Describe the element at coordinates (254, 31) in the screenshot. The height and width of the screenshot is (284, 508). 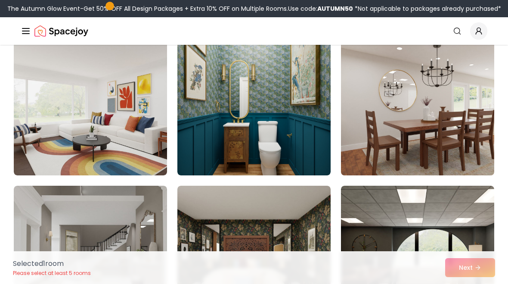
I see `nav: Global` at that location.